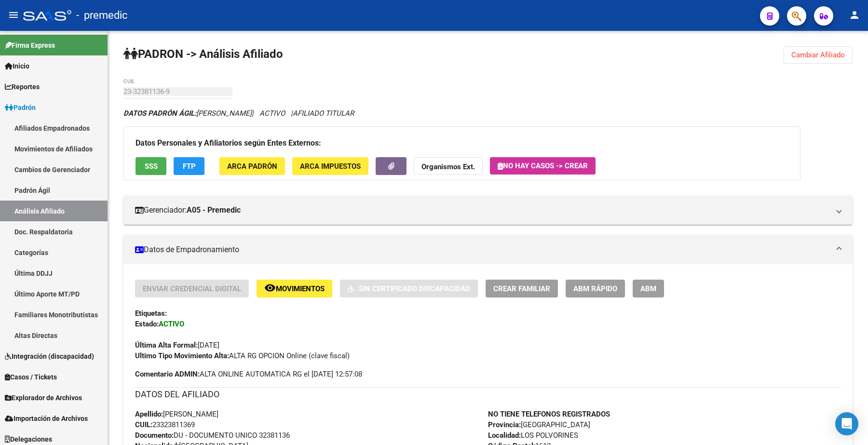  I want to click on button: Crear Familiar, so click(521, 288).